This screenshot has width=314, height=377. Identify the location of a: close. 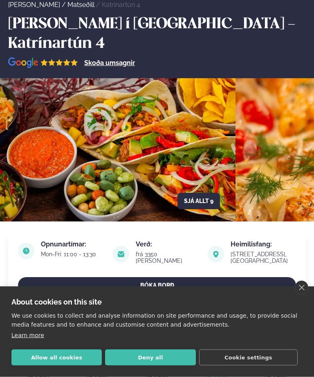
(302, 288).